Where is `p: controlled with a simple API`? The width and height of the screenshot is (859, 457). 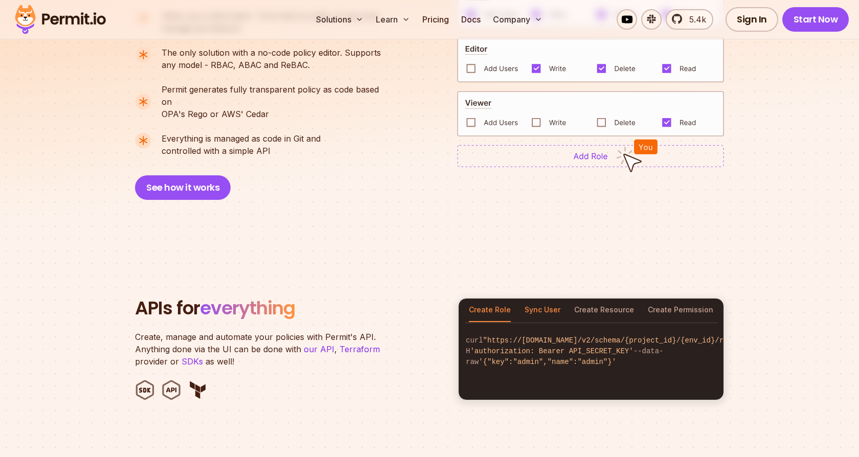
p: controlled with a simple API is located at coordinates (241, 145).